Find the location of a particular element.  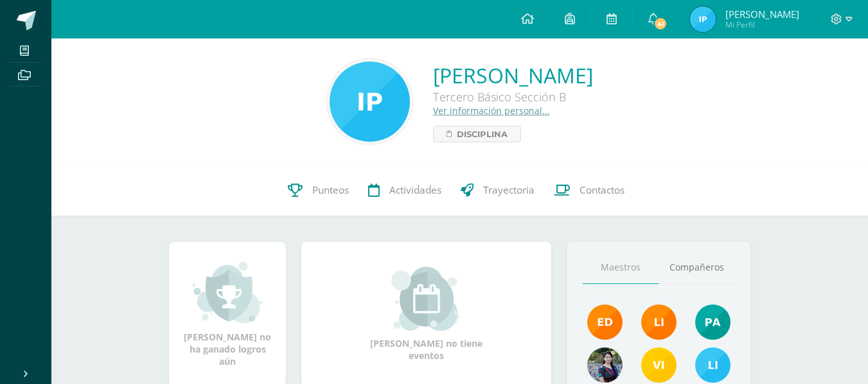

a: Maestros is located at coordinates (620, 267).